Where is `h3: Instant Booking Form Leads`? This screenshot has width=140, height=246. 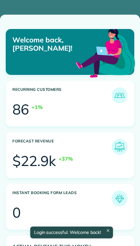
h3: Instant Booking Form Leads is located at coordinates (62, 199).